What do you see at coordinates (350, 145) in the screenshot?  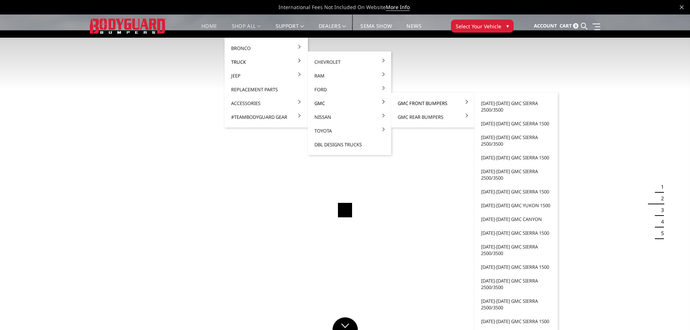 I see `a: DBL Designs Trucks` at bounding box center [350, 145].